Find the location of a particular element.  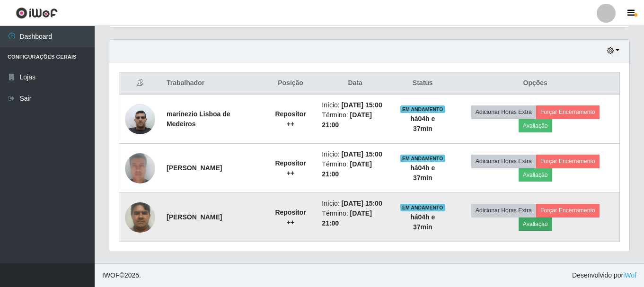

span: © 2025 . is located at coordinates (121, 275).